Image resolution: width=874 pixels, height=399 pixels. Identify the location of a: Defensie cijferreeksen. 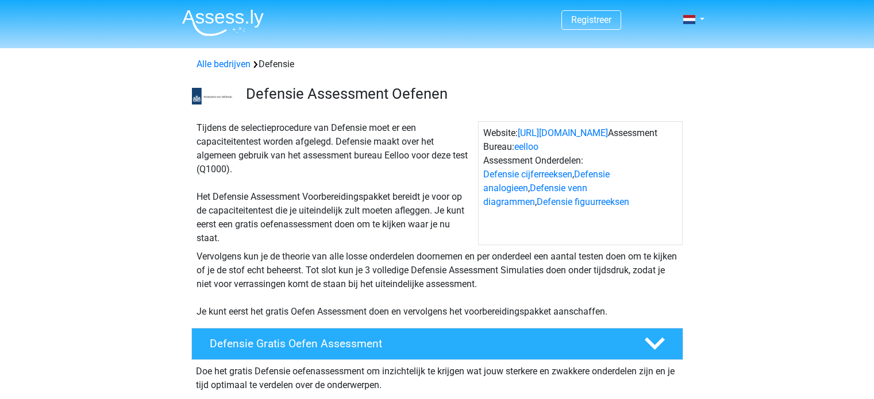
(528, 174).